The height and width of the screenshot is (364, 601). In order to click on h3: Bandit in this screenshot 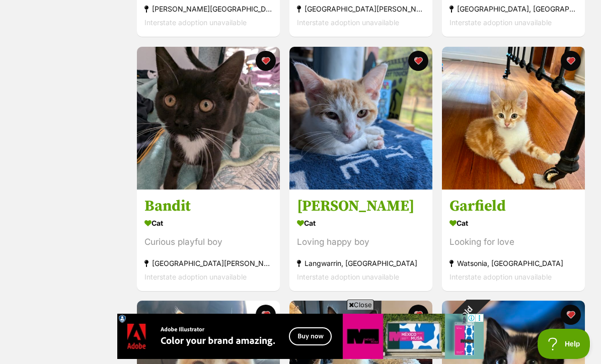, I will do `click(208, 206)`.